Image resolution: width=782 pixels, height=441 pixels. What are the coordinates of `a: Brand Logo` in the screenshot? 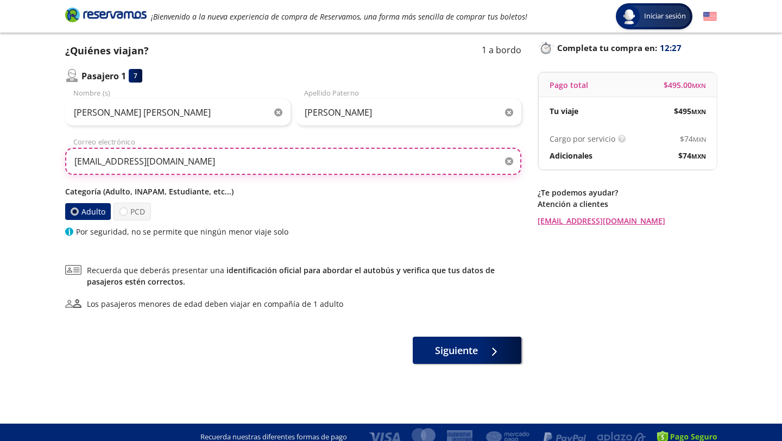 It's located at (106, 16).